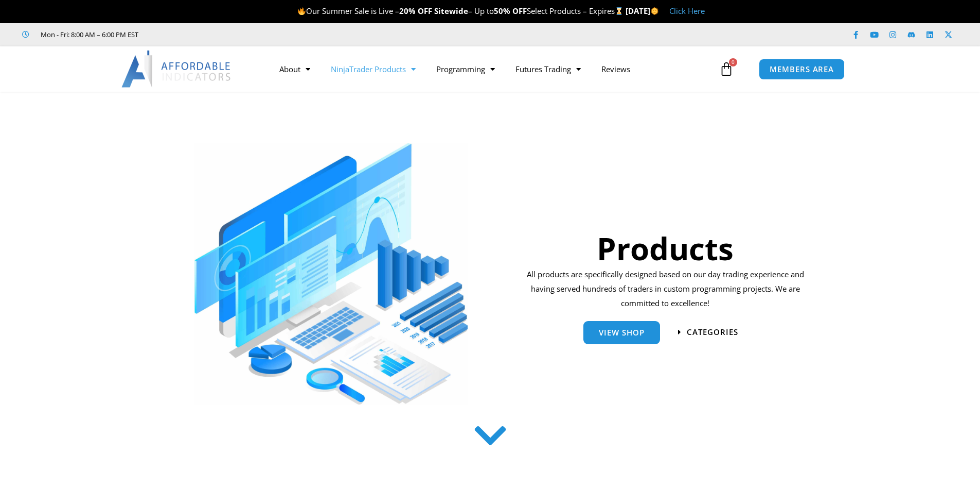  I want to click on span: Mon - Fri: 8:00 AM – 6:00 PM EST, so click(88, 34).